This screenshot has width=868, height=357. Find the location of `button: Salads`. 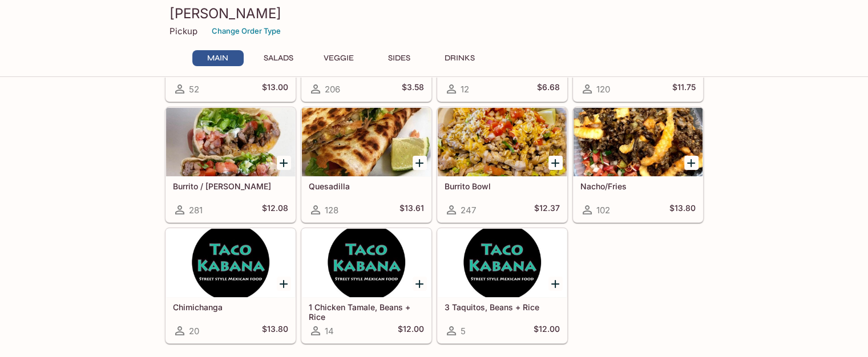

button: Salads is located at coordinates (278, 58).